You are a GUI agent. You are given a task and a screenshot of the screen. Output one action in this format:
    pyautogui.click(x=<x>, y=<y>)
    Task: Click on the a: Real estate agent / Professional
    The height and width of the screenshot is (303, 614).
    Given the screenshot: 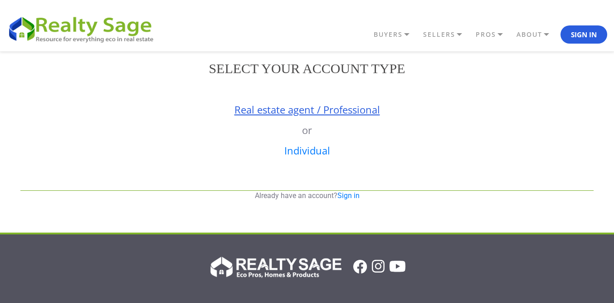 What is the action you would take?
    pyautogui.click(x=307, y=109)
    